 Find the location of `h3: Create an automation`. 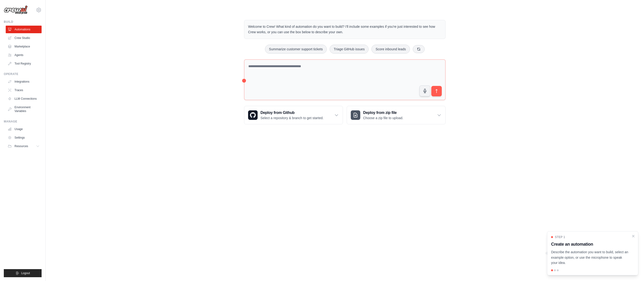

h3: Create an automation is located at coordinates (590, 244).